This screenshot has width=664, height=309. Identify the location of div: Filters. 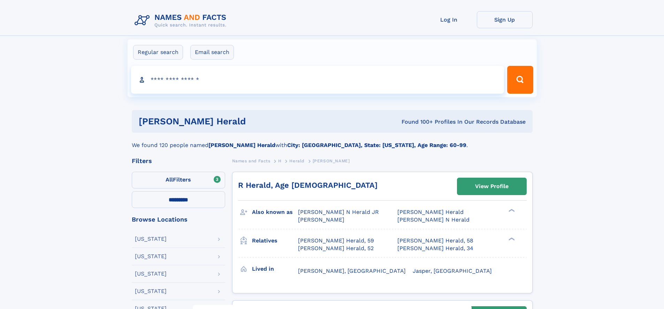
(178, 161).